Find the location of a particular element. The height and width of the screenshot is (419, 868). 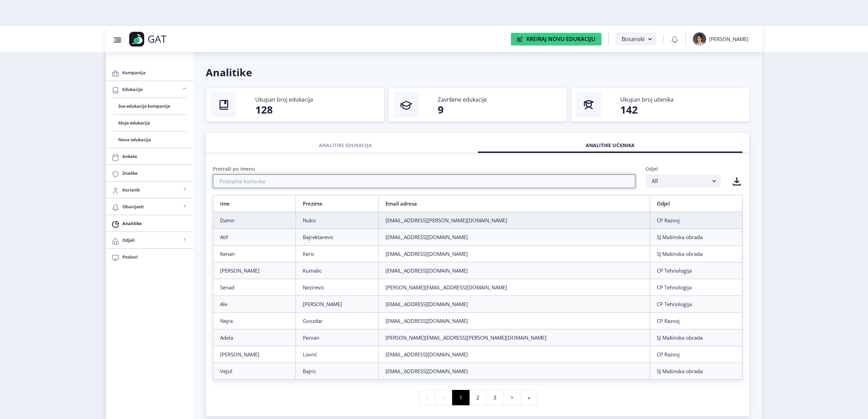

div: Vejsil is located at coordinates (254, 371).